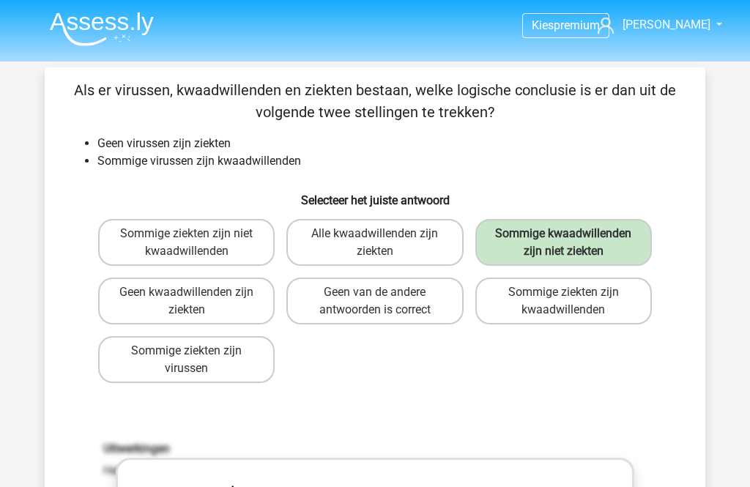 This screenshot has width=750, height=487. I want to click on p: Als er virussen, kwaadwillenden en ziekten bestaan, welke logische conclusie is er dan uit de vol..., so click(375, 101).